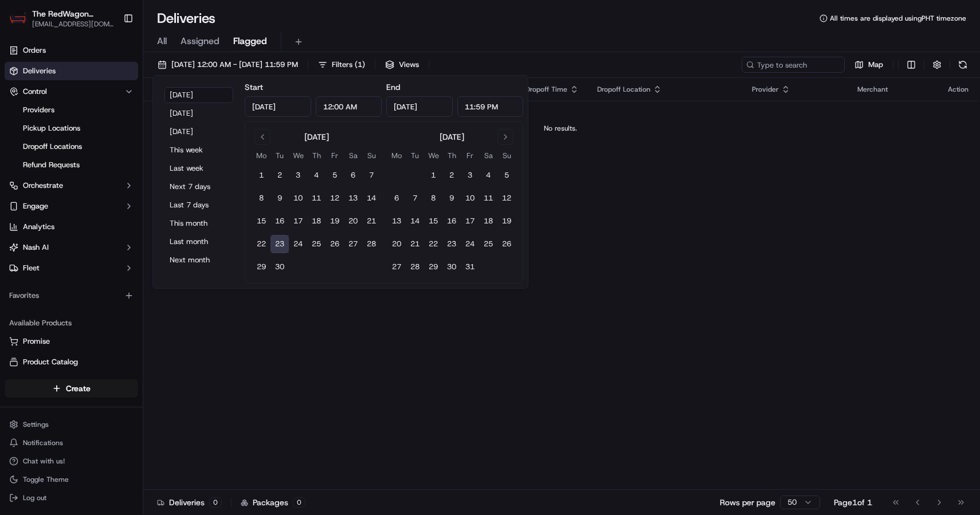  What do you see at coordinates (262, 155) in the screenshot?
I see `th: Monday` at bounding box center [262, 155].